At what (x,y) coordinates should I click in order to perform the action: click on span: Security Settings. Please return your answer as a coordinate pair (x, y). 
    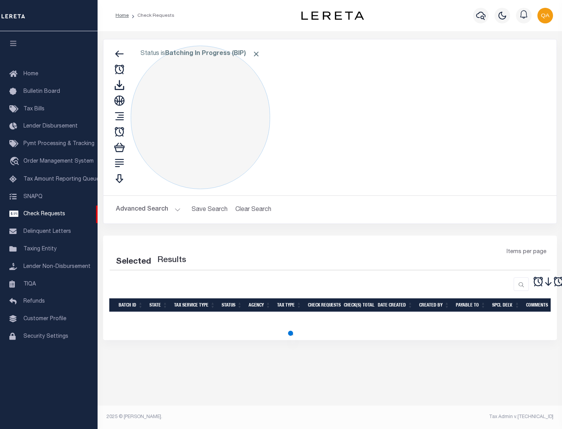
    Looking at the image, I should click on (46, 337).